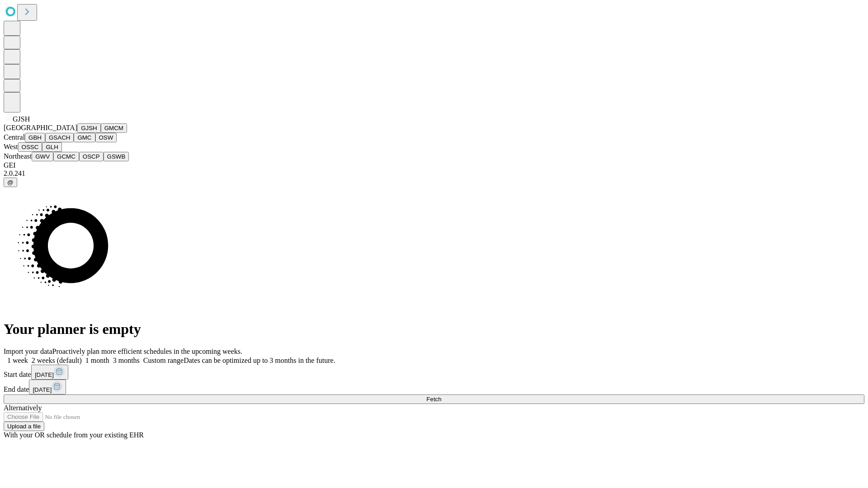 Image resolution: width=868 pixels, height=488 pixels. Describe the element at coordinates (51, 146) in the screenshot. I see `button: GLH` at that location.